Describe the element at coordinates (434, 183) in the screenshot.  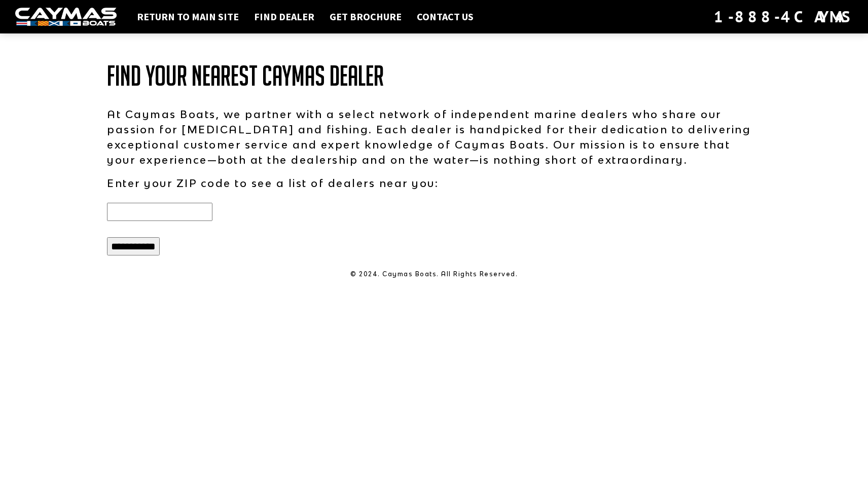
I see `p: Enter your ZIP code to see a list of dealers near you:` at that location.